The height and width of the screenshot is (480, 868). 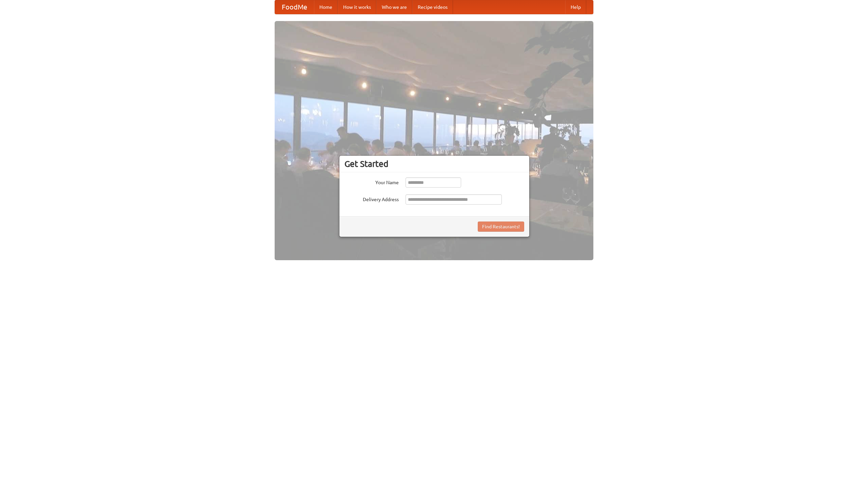 I want to click on a: Who we are, so click(x=394, y=7).